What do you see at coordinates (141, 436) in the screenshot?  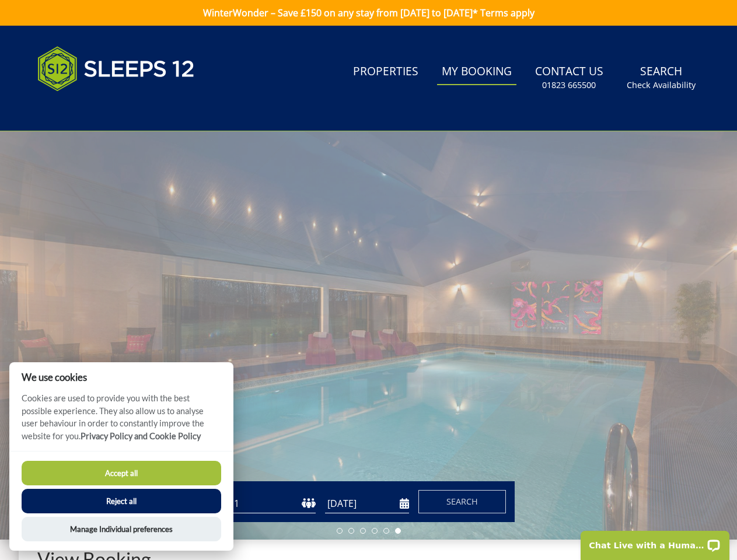 I see `a: Privacy Policy and Cookie Policy` at bounding box center [141, 436].